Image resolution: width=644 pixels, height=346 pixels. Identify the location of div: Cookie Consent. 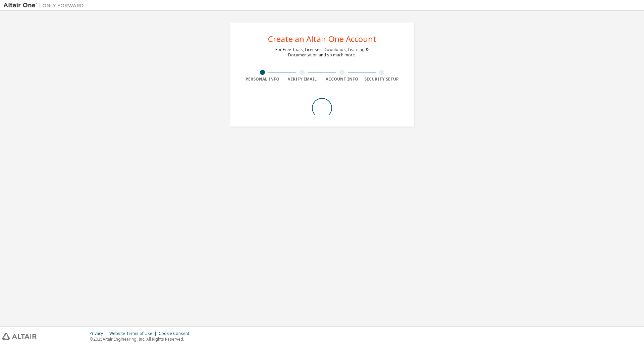
(176, 333).